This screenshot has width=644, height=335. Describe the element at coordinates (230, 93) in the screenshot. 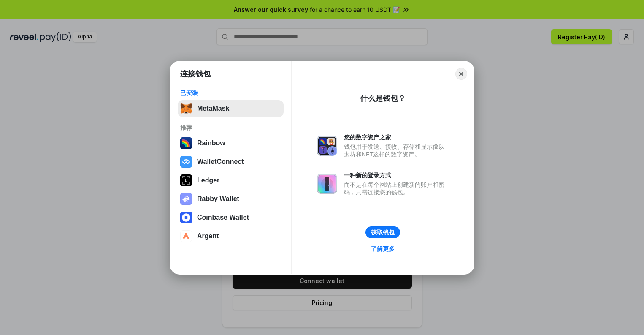

I see `div: 已安装` at that location.